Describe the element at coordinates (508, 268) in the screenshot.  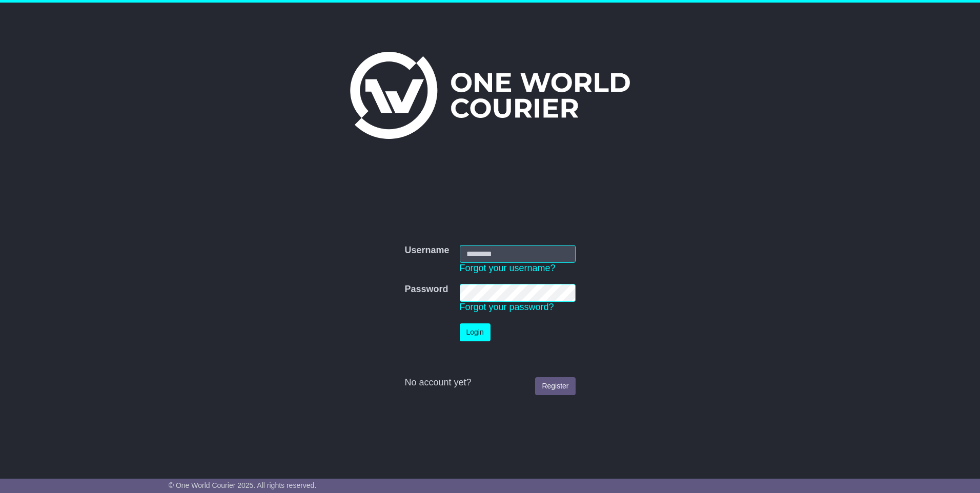
I see `a: Forgot your username?` at that location.